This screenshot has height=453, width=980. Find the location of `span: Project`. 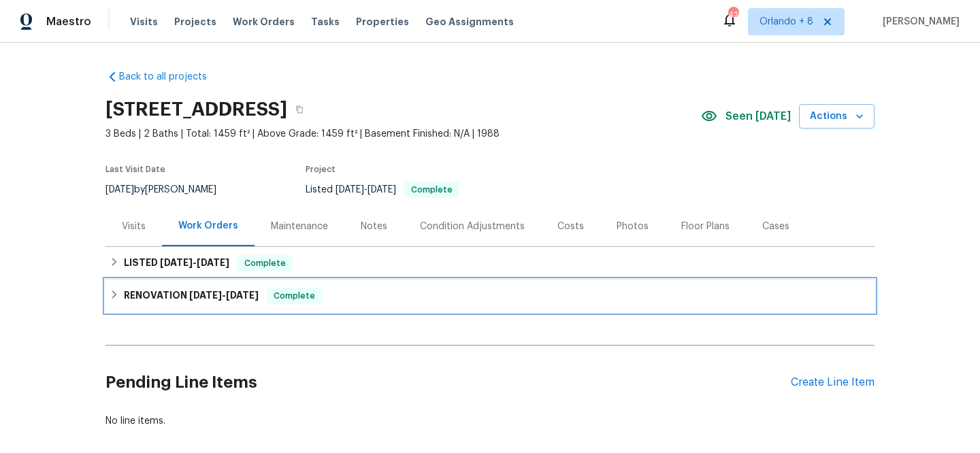

span: Project is located at coordinates (321, 169).